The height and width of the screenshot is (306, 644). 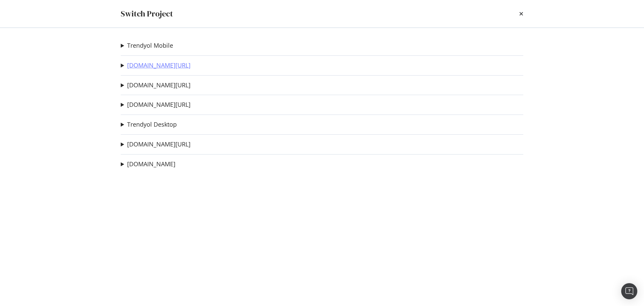 I want to click on div: Open Intercom Messenger, so click(x=630, y=291).